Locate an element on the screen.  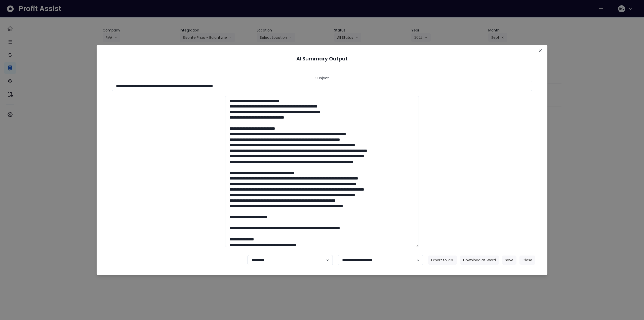
button: Export to PDF is located at coordinates (443, 260).